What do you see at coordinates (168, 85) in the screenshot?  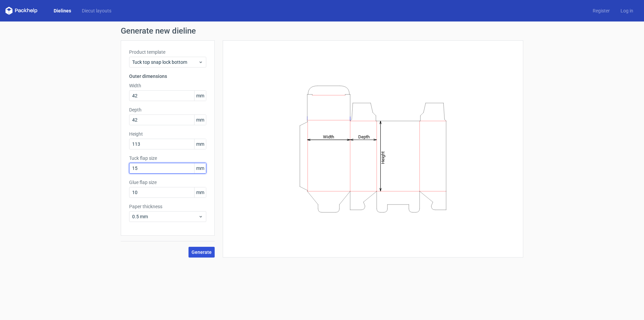 I see `label: Width` at bounding box center [168, 85].